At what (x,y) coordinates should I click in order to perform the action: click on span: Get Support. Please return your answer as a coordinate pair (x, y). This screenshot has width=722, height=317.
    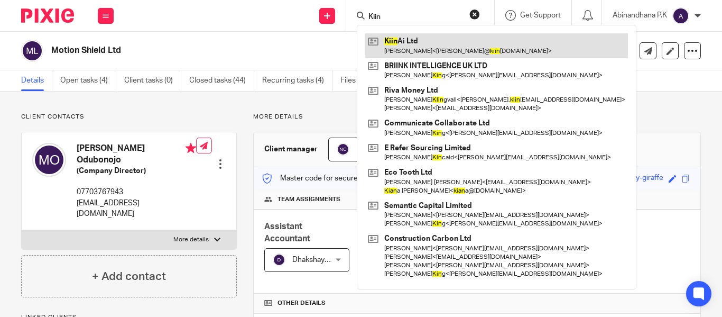
    Looking at the image, I should click on (540, 15).